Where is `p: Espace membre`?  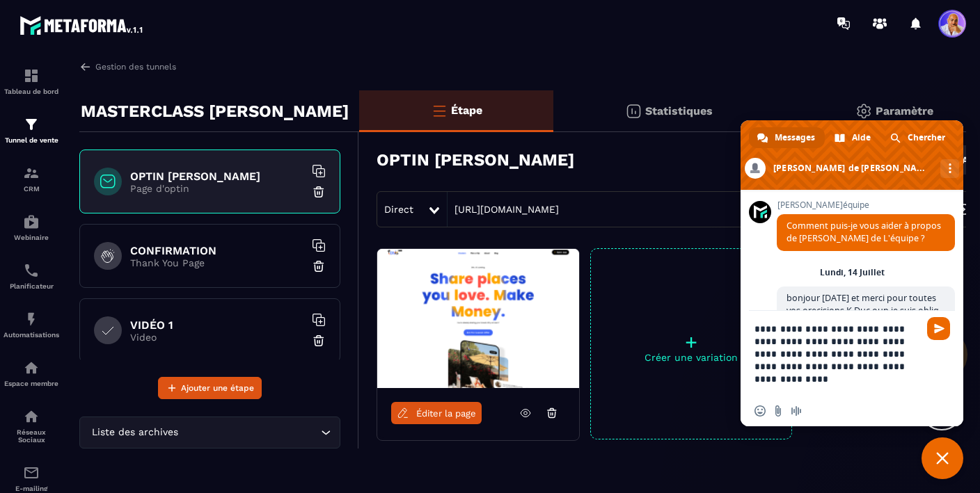
p: Espace membre is located at coordinates (32, 383).